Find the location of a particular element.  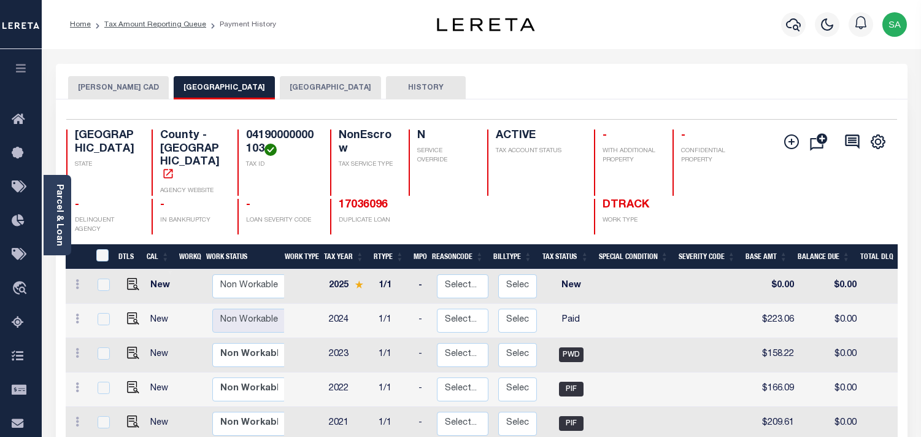

p: STATE is located at coordinates (106, 164).